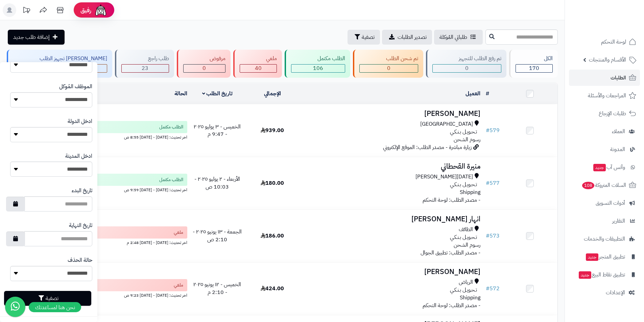  I want to click on a: العملاء, so click(604, 132).